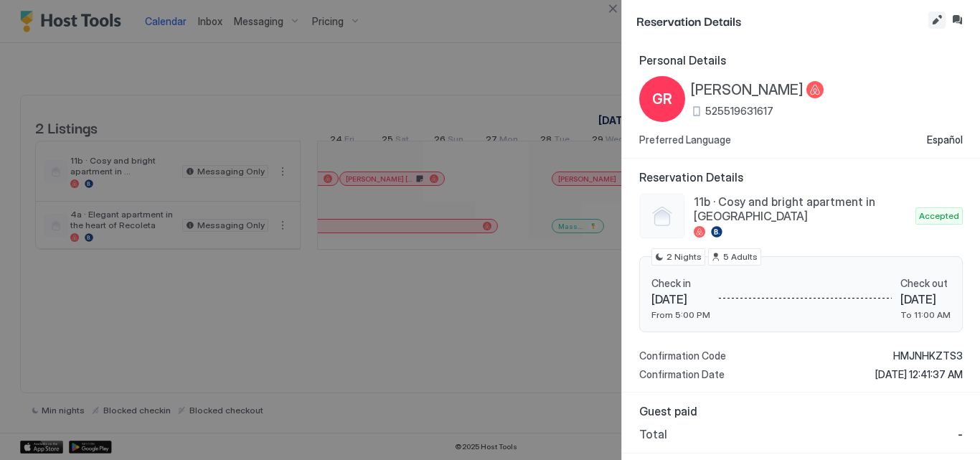  What do you see at coordinates (681, 375) in the screenshot?
I see `span: Confirmation Date` at bounding box center [681, 375].